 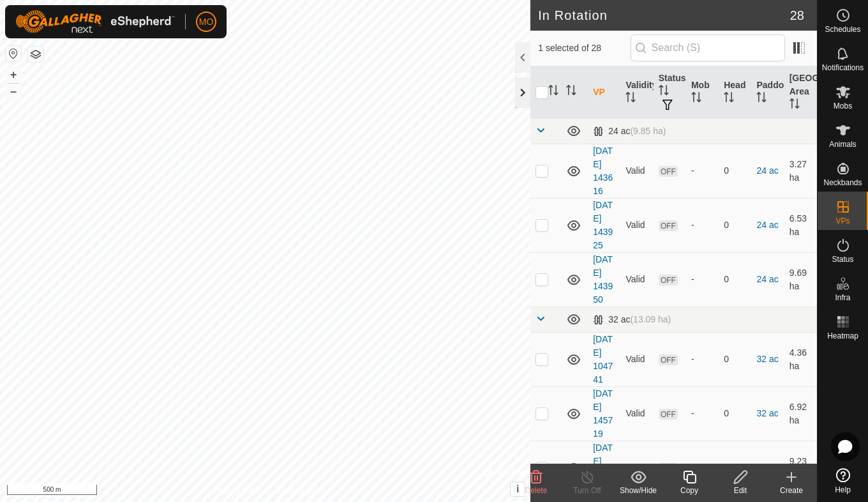 I want to click on button: Map Layers, so click(x=36, y=54).